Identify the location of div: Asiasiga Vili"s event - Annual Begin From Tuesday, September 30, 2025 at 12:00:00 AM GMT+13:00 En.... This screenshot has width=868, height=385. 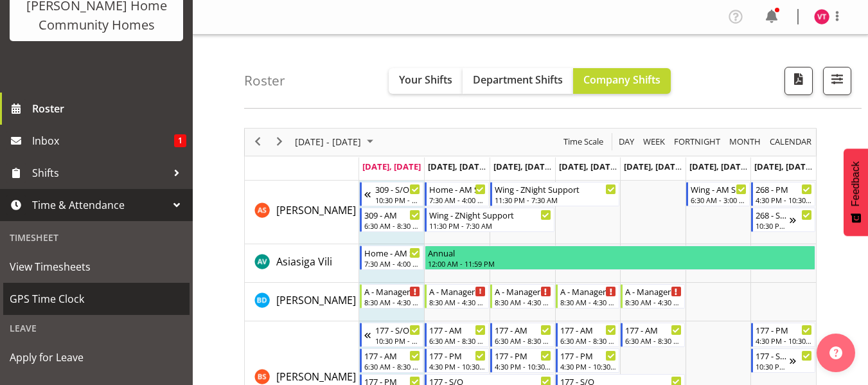
(620, 257).